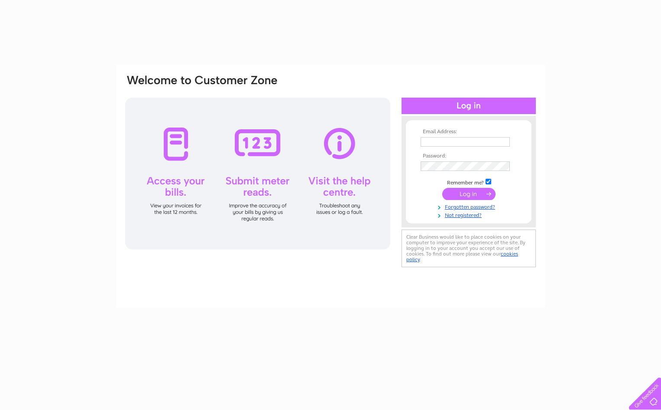 This screenshot has height=410, width=661. I want to click on td: Remember me?, so click(469, 182).